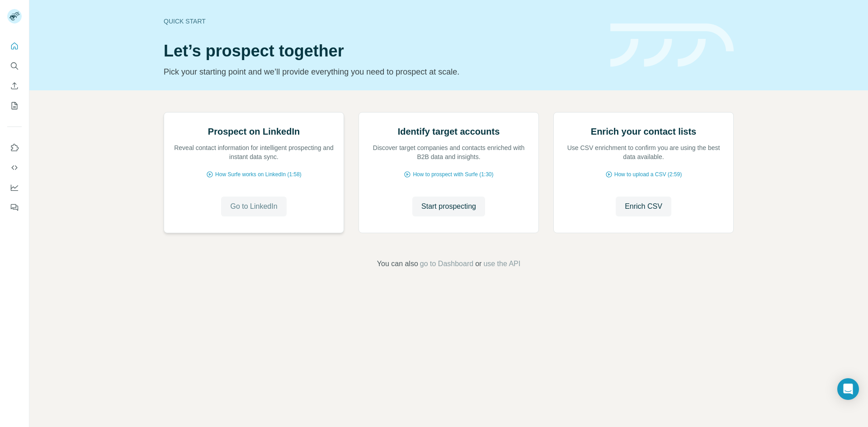 This screenshot has height=427, width=868. I want to click on button: Quick start, so click(14, 46).